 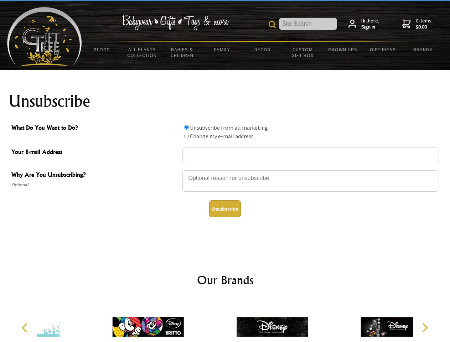 I want to click on a: Gift Ideas, so click(x=383, y=50).